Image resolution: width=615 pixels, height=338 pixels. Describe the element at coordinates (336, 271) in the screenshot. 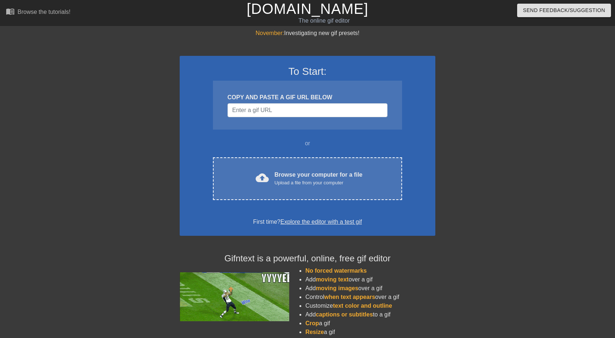

I see `span: No forced watermarks` at that location.